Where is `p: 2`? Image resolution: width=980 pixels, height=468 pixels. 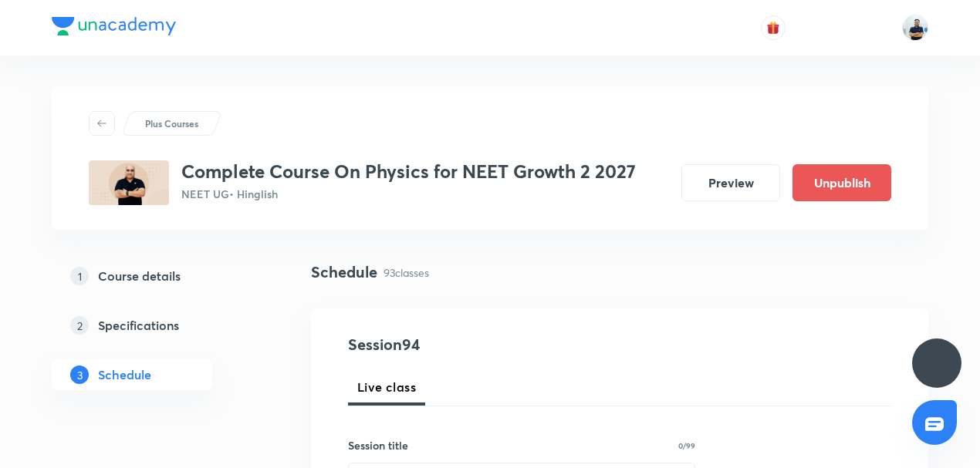 p: 2 is located at coordinates (80, 325).